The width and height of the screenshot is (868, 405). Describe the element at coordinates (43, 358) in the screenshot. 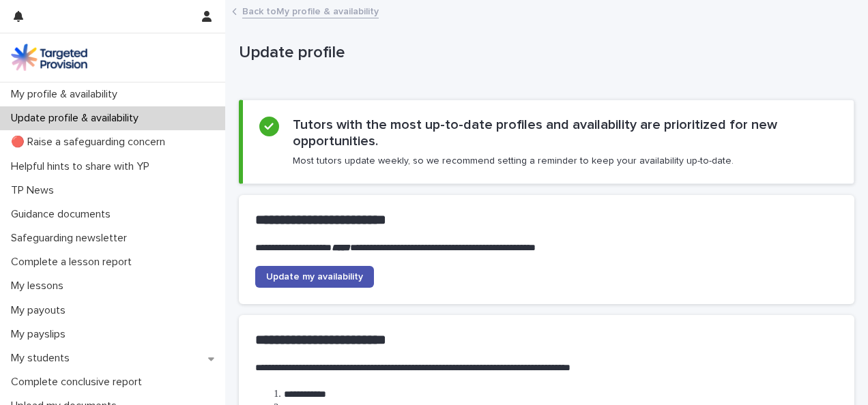

I see `p: My students` at that location.